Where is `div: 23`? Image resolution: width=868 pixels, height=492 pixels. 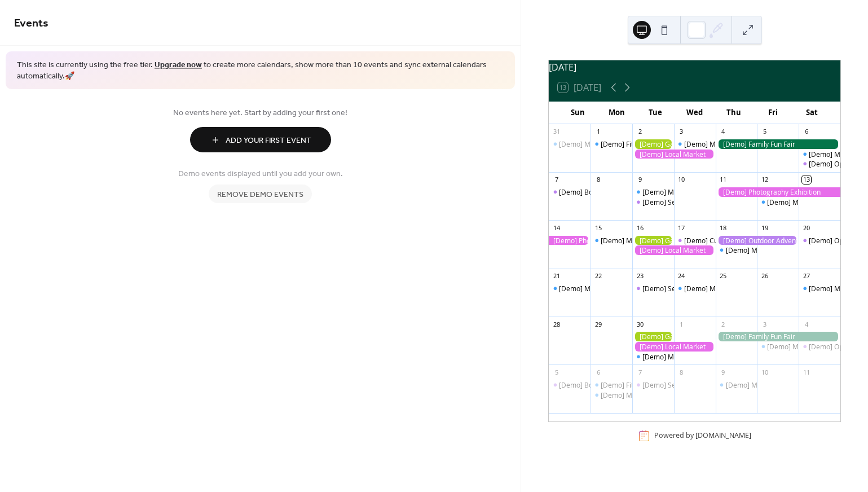
div: 23 is located at coordinates (639, 276).